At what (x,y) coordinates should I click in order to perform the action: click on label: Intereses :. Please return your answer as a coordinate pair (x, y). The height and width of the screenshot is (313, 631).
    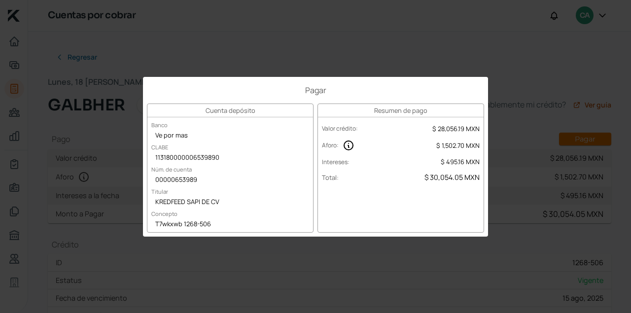
    Looking at the image, I should click on (336, 162).